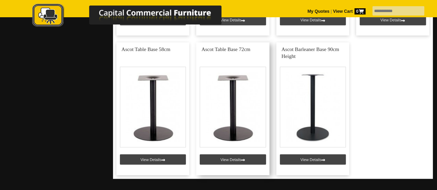  What do you see at coordinates (360, 11) in the screenshot?
I see `span: 0` at bounding box center [360, 11].